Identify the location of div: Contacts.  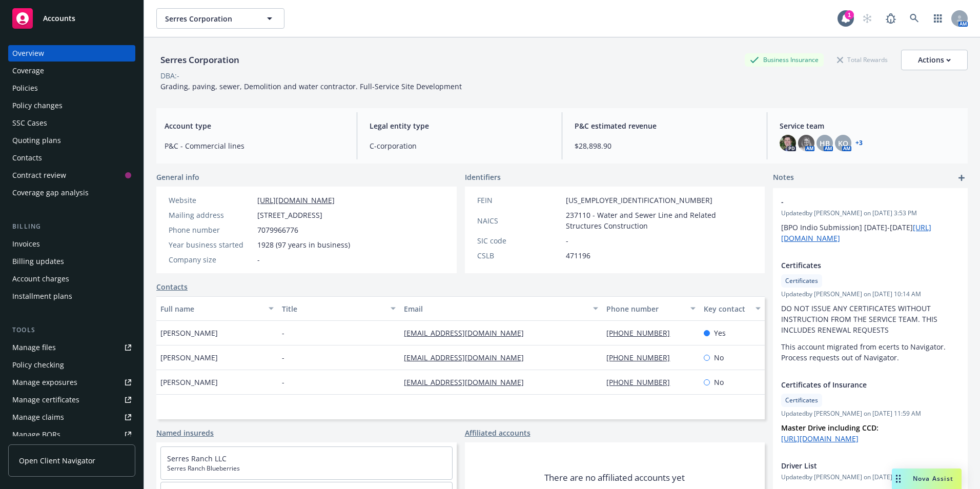
(27, 158).